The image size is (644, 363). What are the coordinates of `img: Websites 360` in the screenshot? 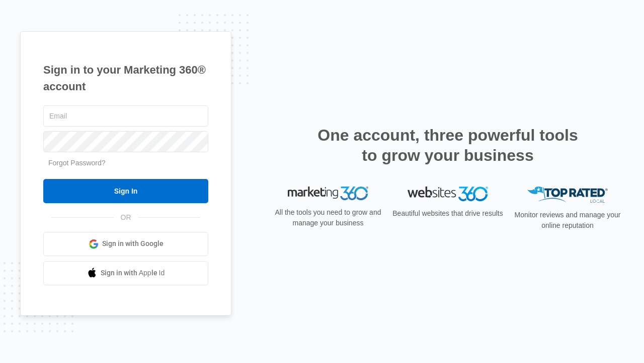 It's located at (448, 194).